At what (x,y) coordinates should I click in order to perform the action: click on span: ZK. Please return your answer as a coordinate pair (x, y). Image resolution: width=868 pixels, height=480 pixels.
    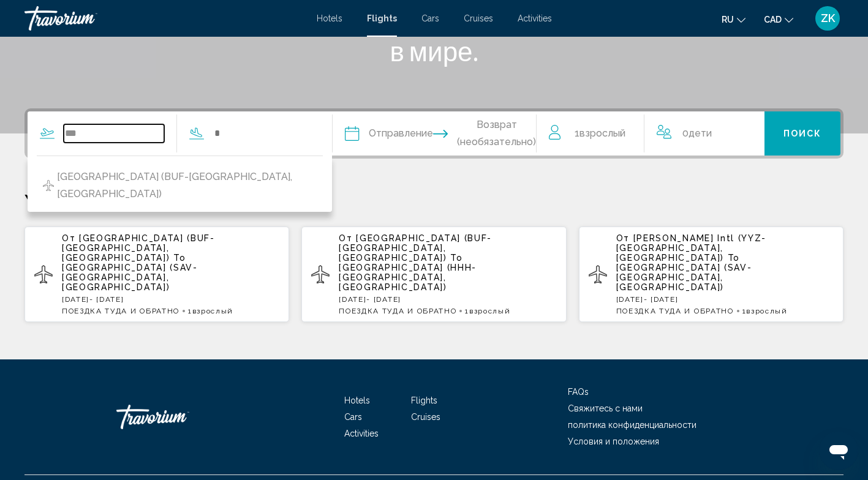
    Looking at the image, I should click on (827, 18).